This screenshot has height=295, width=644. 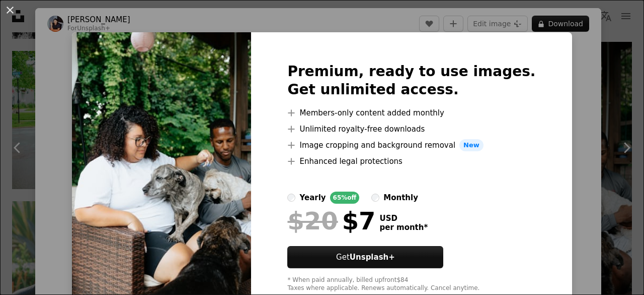 What do you see at coordinates (375, 198) in the screenshot?
I see `input: monthly` at bounding box center [375, 198].